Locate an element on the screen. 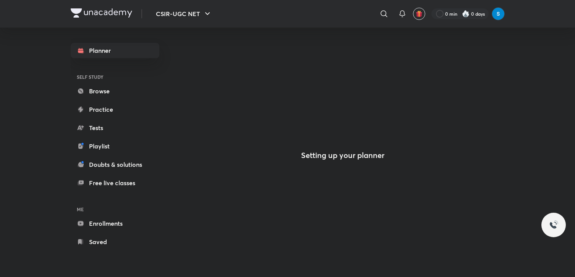 The width and height of the screenshot is (575, 277). a: Doubts & solutions is located at coordinates (115, 164).